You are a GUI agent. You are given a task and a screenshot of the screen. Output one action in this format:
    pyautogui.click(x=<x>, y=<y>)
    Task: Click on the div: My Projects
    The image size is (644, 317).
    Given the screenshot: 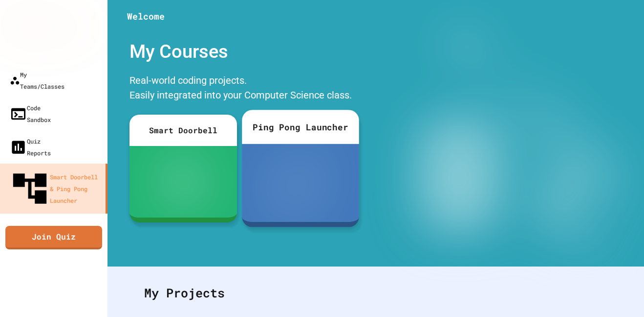 What is the action you would take?
    pyautogui.click(x=376, y=293)
    